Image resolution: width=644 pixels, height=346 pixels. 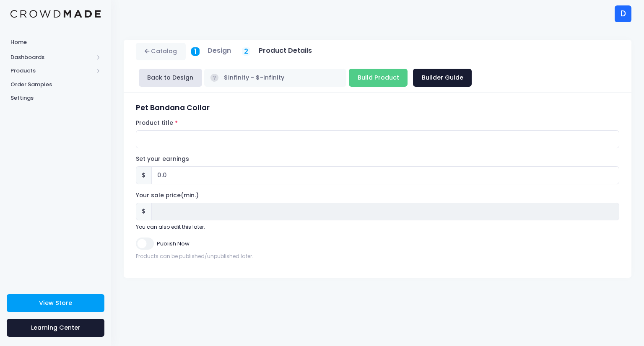 I want to click on label: Publish Now, so click(x=173, y=243).